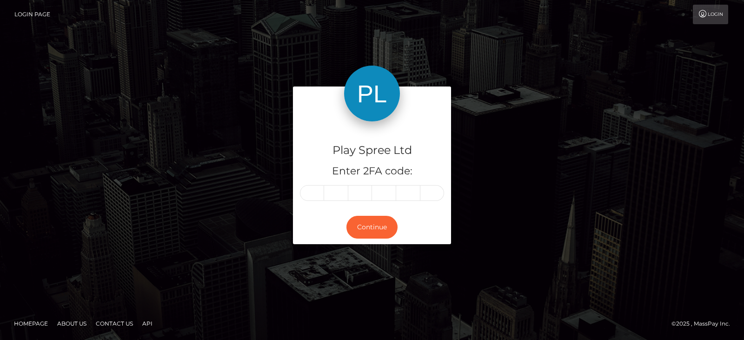  I want to click on a: Login Page, so click(32, 14).